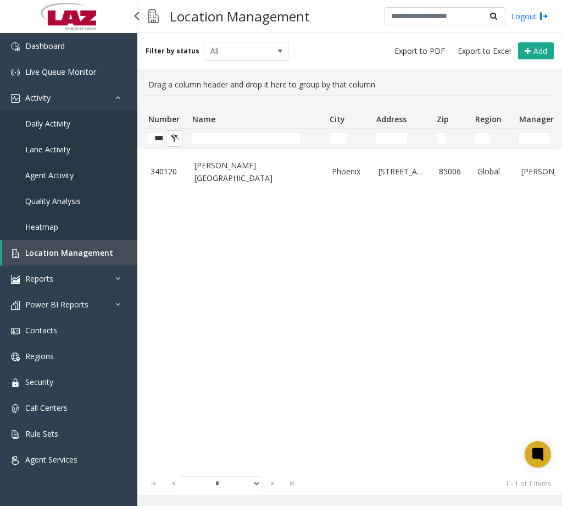 The height and width of the screenshot is (506, 562). I want to click on span: Regions, so click(40, 355).